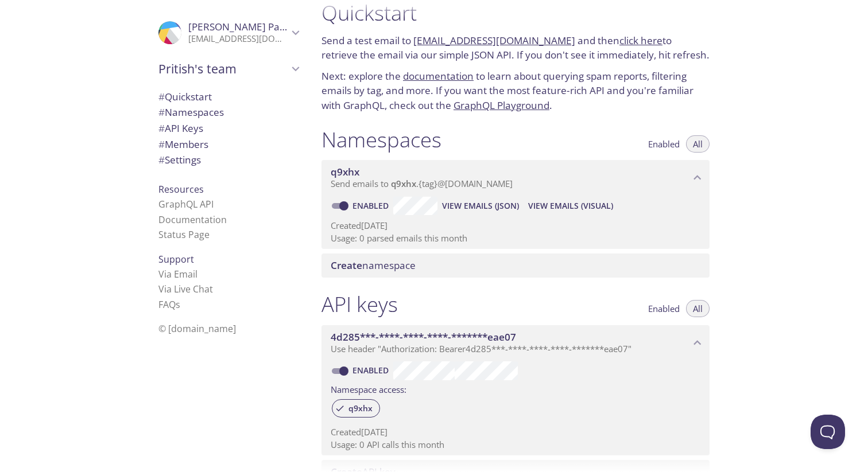 Image resolution: width=868 pixels, height=472 pixels. What do you see at coordinates (229, 97) in the screenshot?
I see `div: Quickstart` at bounding box center [229, 97].